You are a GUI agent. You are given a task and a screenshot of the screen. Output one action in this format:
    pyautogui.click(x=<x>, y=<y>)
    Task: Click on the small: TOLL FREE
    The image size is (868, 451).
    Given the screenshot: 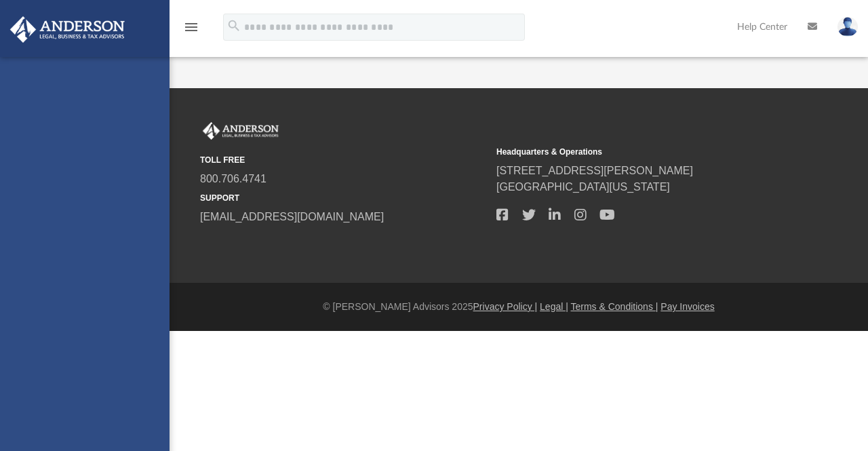 What is the action you would take?
    pyautogui.click(x=343, y=160)
    